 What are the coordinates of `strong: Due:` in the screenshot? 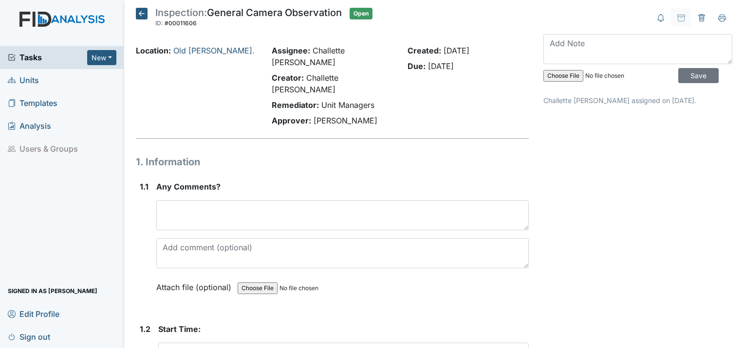 It's located at (416, 66).